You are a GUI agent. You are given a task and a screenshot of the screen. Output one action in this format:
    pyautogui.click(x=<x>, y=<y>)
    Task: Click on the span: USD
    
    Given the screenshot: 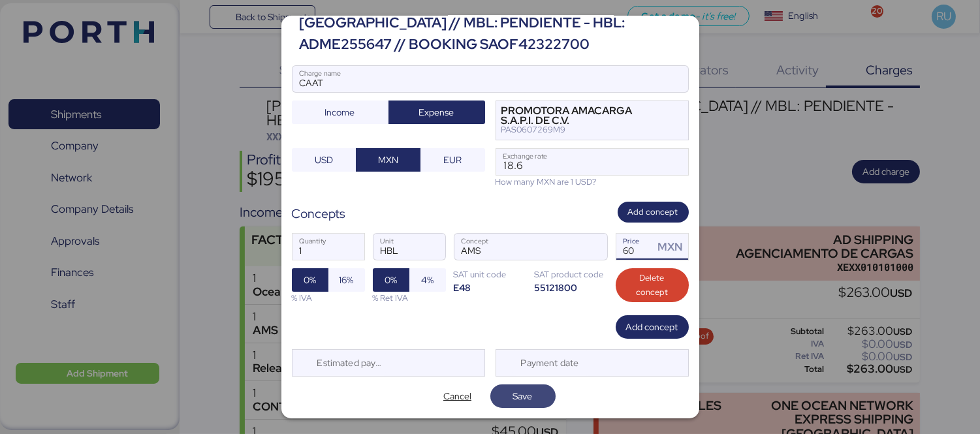 What is the action you would take?
    pyautogui.click(x=324, y=160)
    